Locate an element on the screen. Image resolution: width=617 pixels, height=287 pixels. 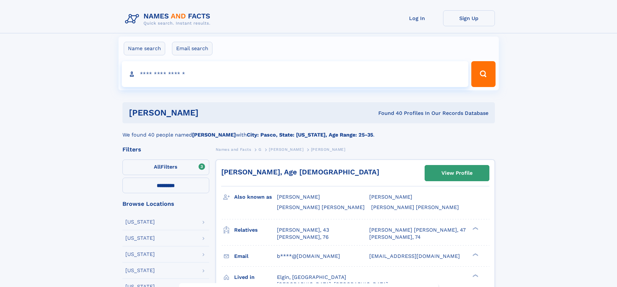
h3: Email is located at coordinates (255, 256).